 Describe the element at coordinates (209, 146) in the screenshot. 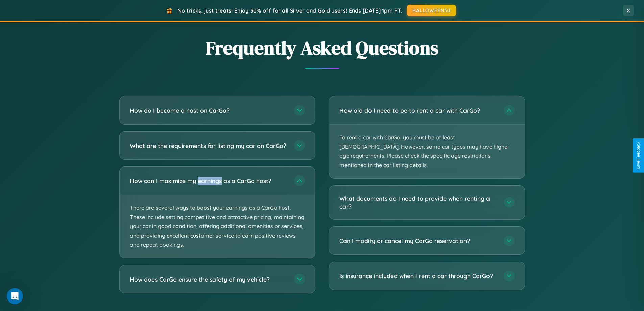

I see `h3: What are the requirements for listing my car on CarGo?` at that location.